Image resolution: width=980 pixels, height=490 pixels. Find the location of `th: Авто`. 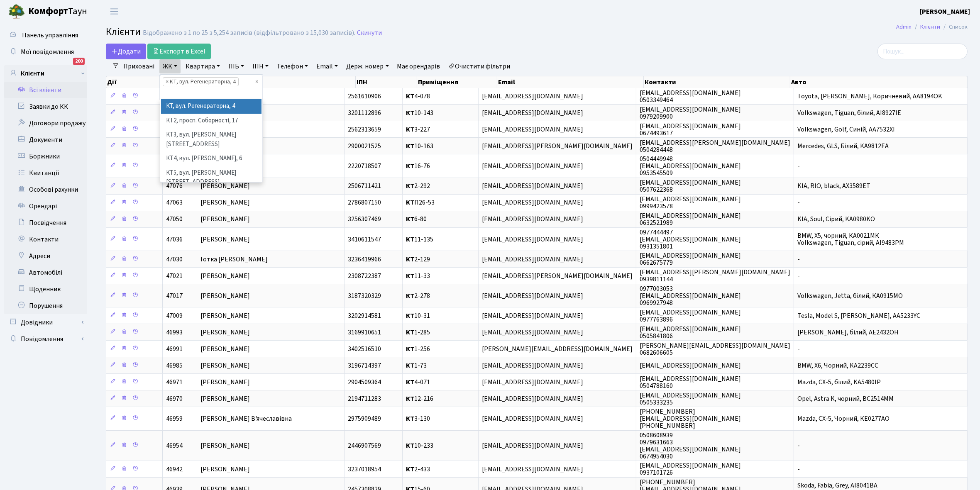

th: Авто is located at coordinates (879, 82).